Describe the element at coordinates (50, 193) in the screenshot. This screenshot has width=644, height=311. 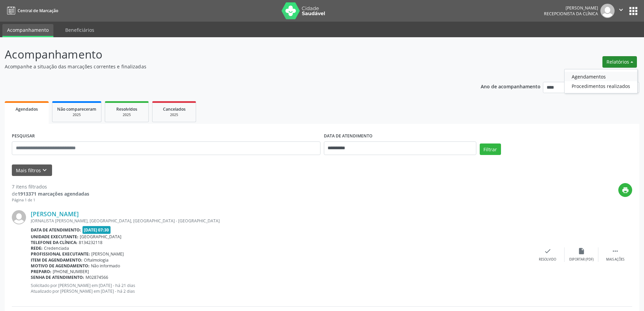
I see `div: de` at that location.